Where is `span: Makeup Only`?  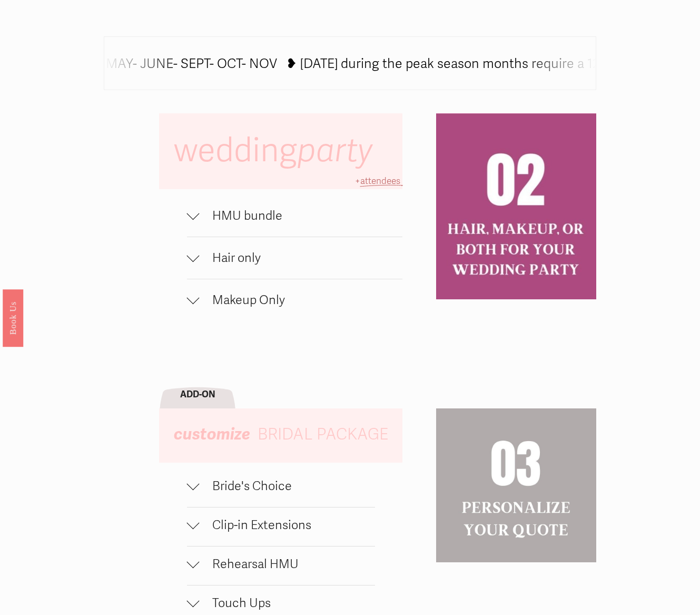 span: Makeup Only is located at coordinates (301, 300).